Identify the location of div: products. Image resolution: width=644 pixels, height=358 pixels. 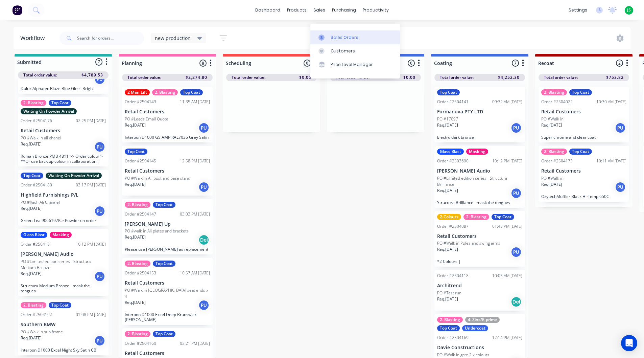
(297, 10).